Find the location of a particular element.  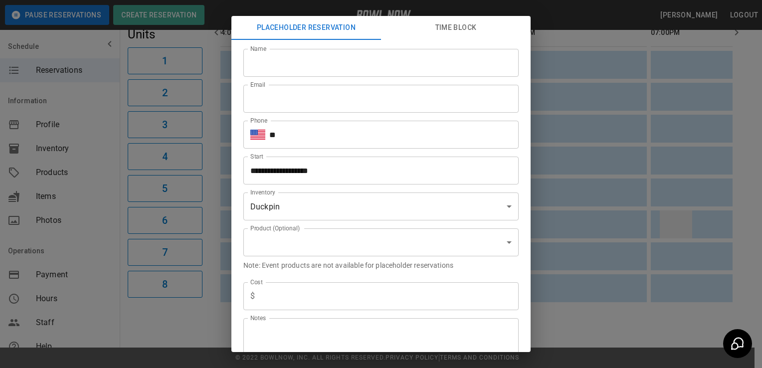

p: Note: Event products are not available for placeholder reservations is located at coordinates (381, 265).